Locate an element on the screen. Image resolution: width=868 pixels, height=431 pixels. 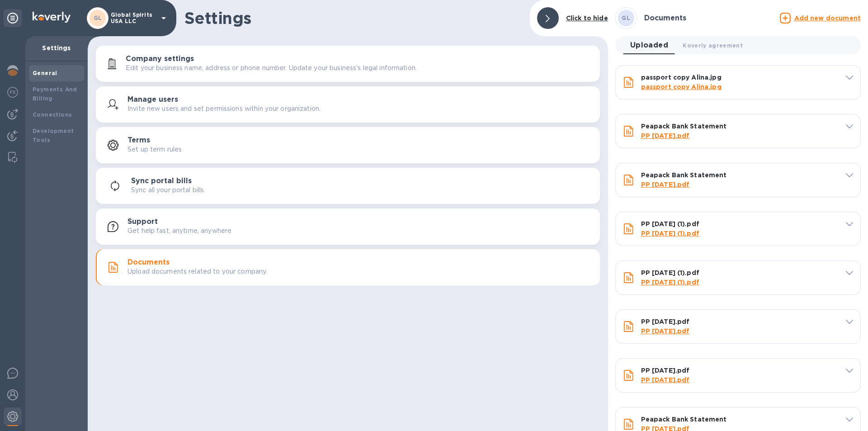
b: Connections is located at coordinates (52, 114).